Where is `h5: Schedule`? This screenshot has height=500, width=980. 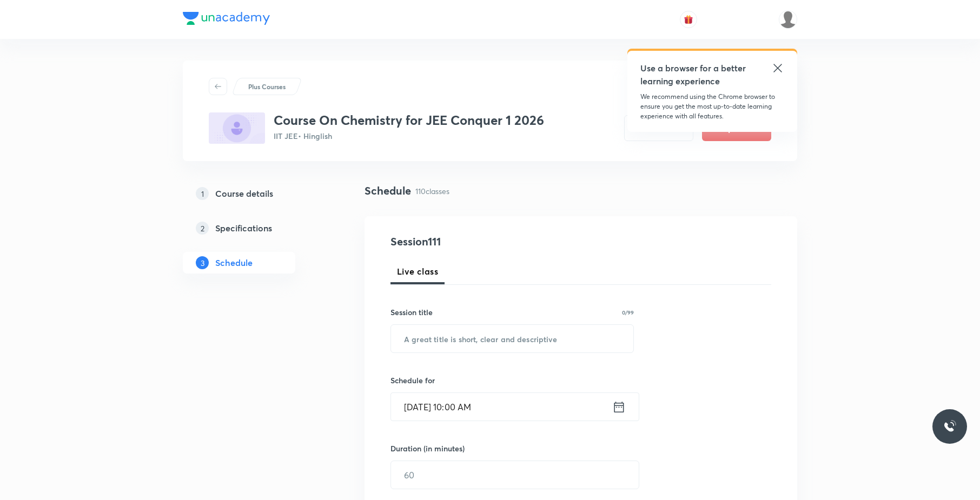
h5: Schedule is located at coordinates (234, 263).